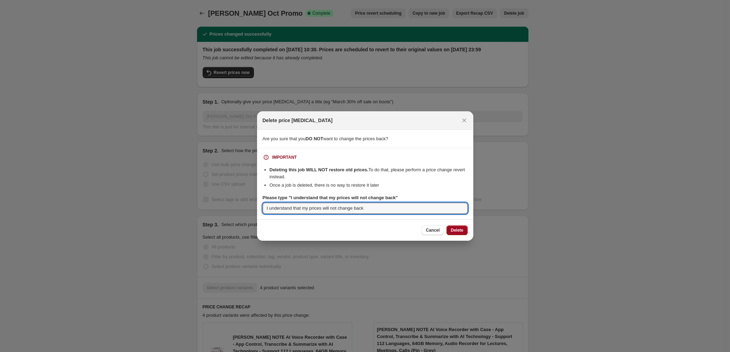 The height and width of the screenshot is (352, 730). I want to click on button: Close, so click(464, 120).